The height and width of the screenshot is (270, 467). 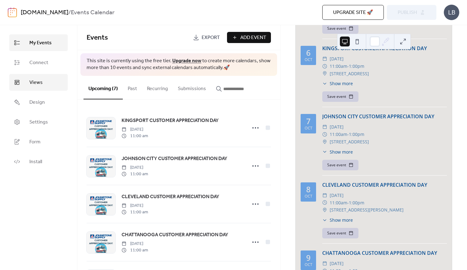 What do you see at coordinates (206, 37) in the screenshot?
I see `a: Export` at bounding box center [206, 37].